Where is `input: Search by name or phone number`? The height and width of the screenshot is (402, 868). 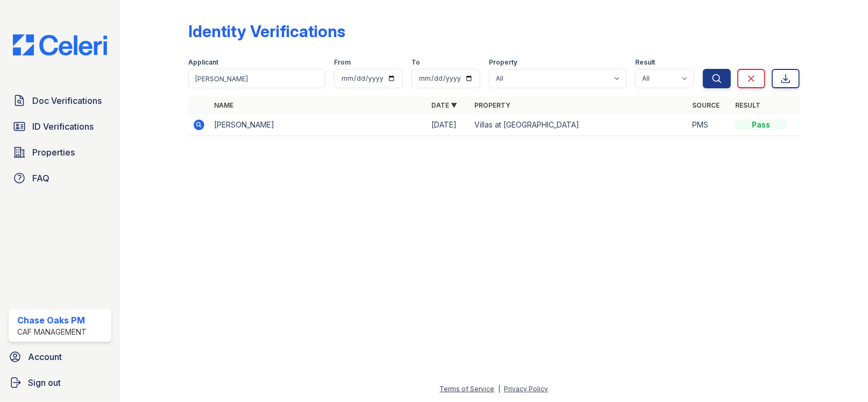
input: Search by name or phone number is located at coordinates (257, 79).